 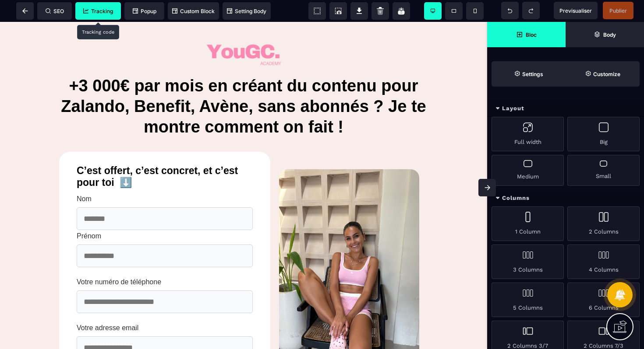 I want to click on div: 4 Columns, so click(x=603, y=262).